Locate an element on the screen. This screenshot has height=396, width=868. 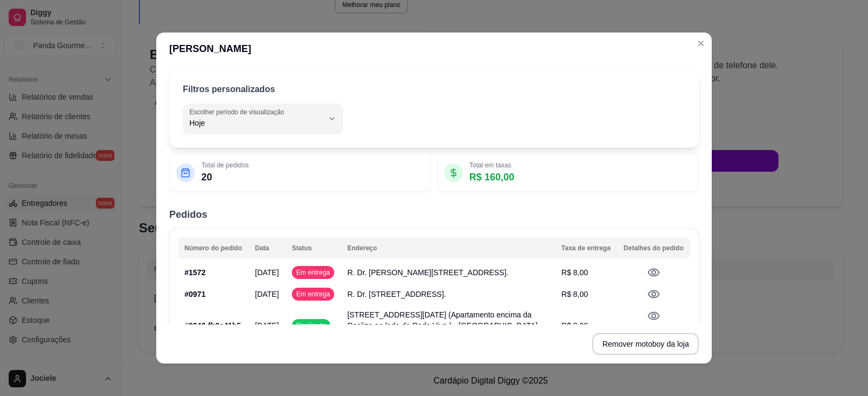
label: Escolher período de visualização is located at coordinates (238, 112).